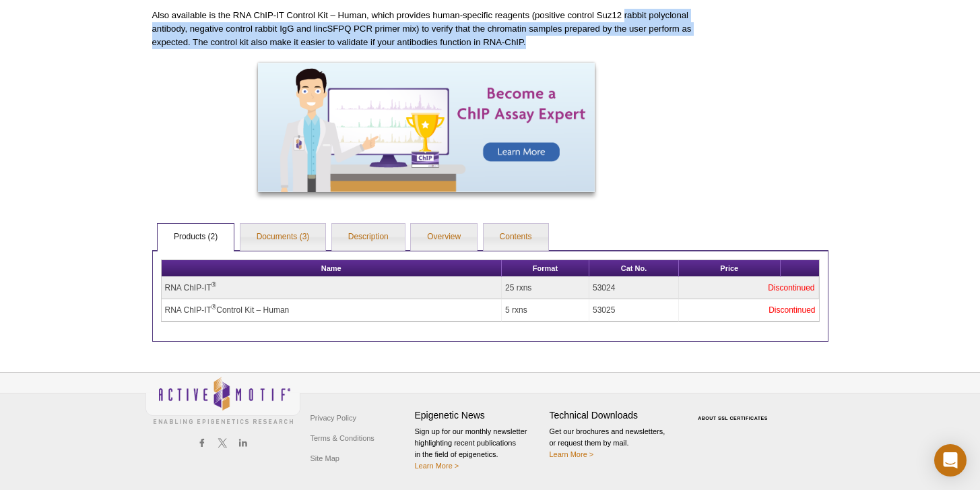  I want to click on table: Click to Verify - This site chose Symantec SSL for secure e-commerce and confidential communicati..., so click(735, 411).